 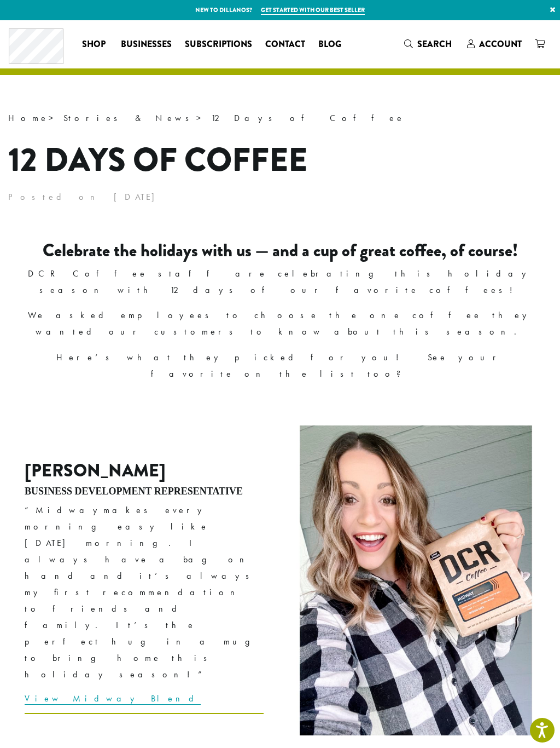 What do you see at coordinates (113, 698) in the screenshot?
I see `a: View Midway Blend` at bounding box center [113, 698].